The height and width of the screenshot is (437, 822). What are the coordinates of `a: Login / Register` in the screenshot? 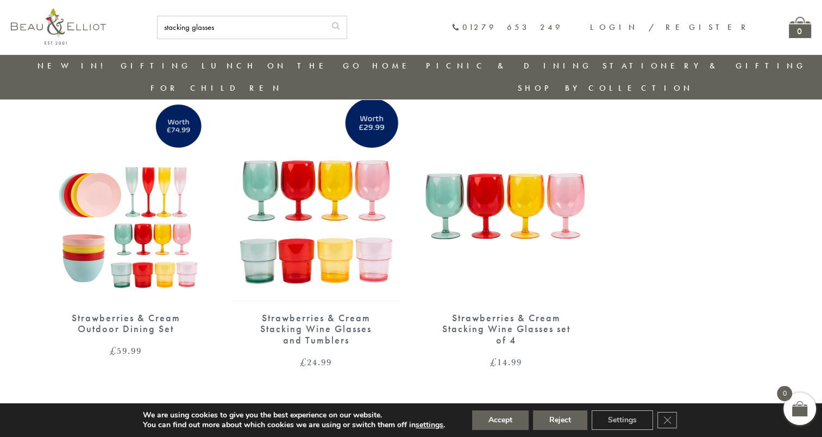 It's located at (671, 27).